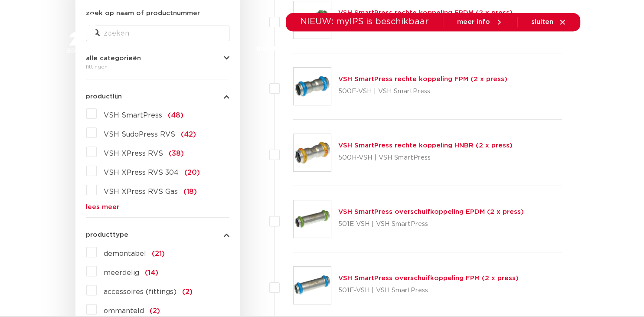  I want to click on span: NIEUW: myIPS is beschikbaar, so click(364, 22).